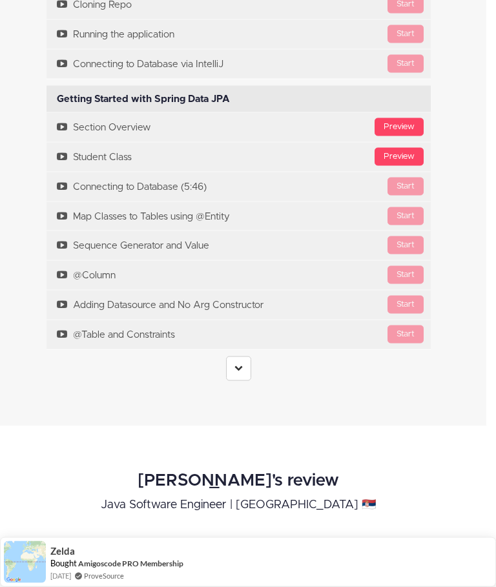 This screenshot has height=587, width=496. What do you see at coordinates (25, 561) in the screenshot?
I see `img: provesource social proof notification image` at bounding box center [25, 561].